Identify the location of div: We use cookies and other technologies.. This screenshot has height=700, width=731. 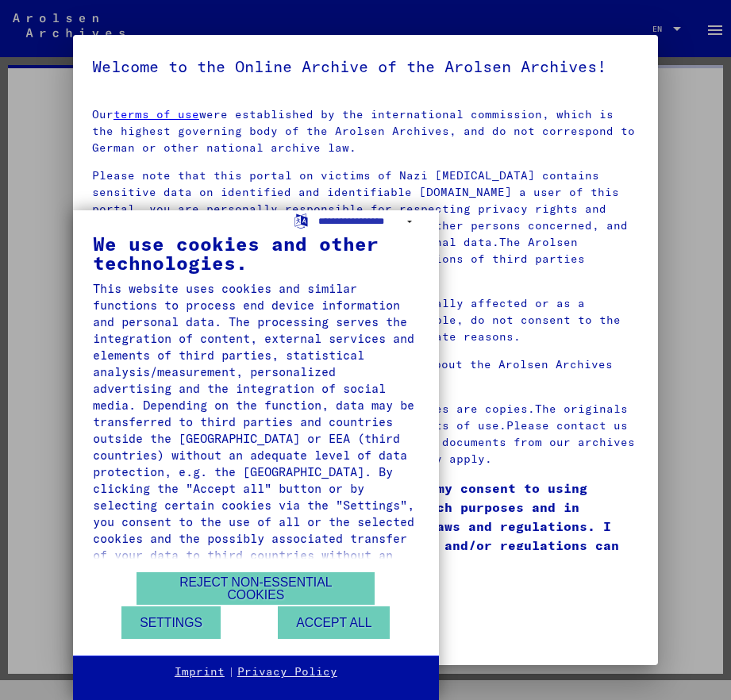
(255, 254).